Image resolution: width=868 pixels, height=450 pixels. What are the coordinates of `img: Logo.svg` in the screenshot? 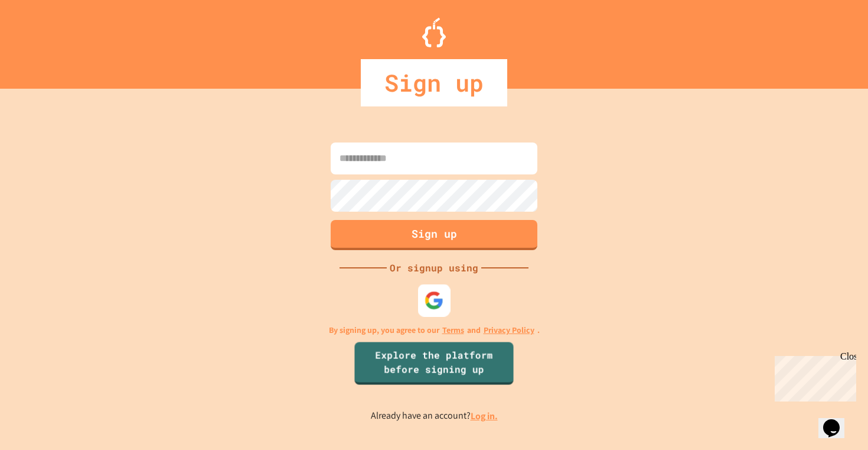 It's located at (434, 33).